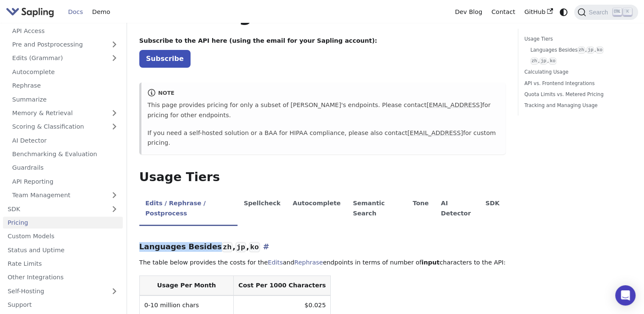 The width and height of the screenshot is (644, 314). I want to click on a: Contact, so click(503, 12).